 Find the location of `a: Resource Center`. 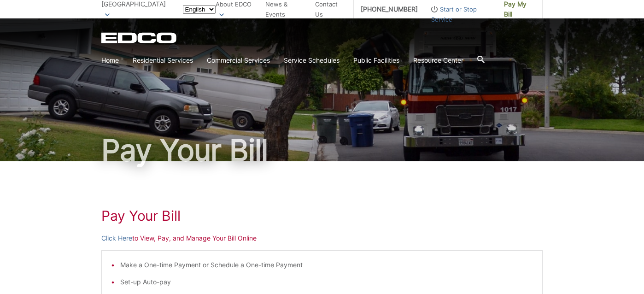

a: Resource Center is located at coordinates (438, 61).